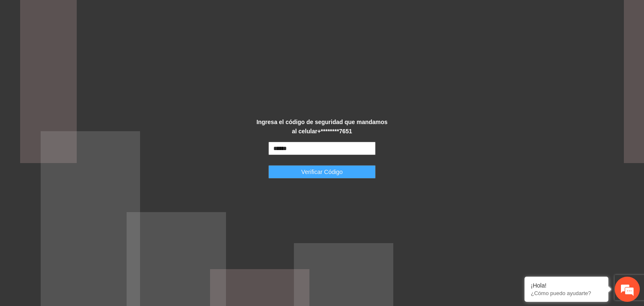 This screenshot has height=306, width=644. What do you see at coordinates (566, 286) in the screenshot?
I see `div: ¡Hola!` at bounding box center [566, 286].